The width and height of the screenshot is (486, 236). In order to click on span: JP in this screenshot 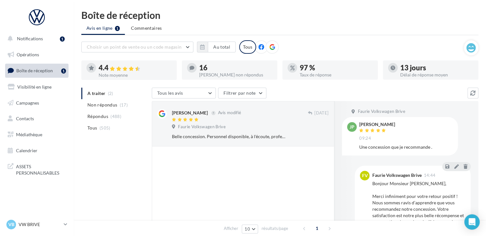, I will do `click(352, 127)`.